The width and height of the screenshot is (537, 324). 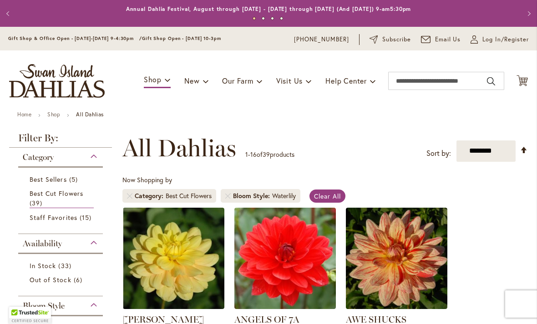 I want to click on div: Waterlily, so click(x=284, y=196).